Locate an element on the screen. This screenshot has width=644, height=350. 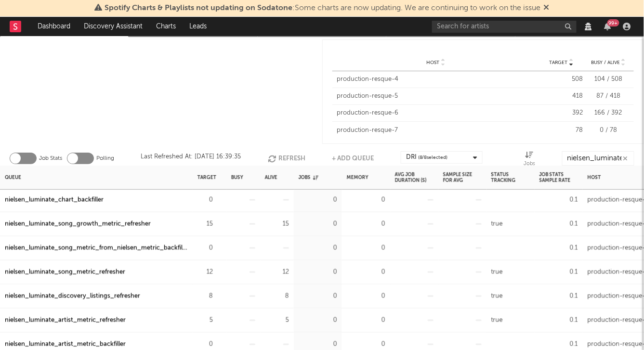
div: 508 is located at coordinates (562, 79).